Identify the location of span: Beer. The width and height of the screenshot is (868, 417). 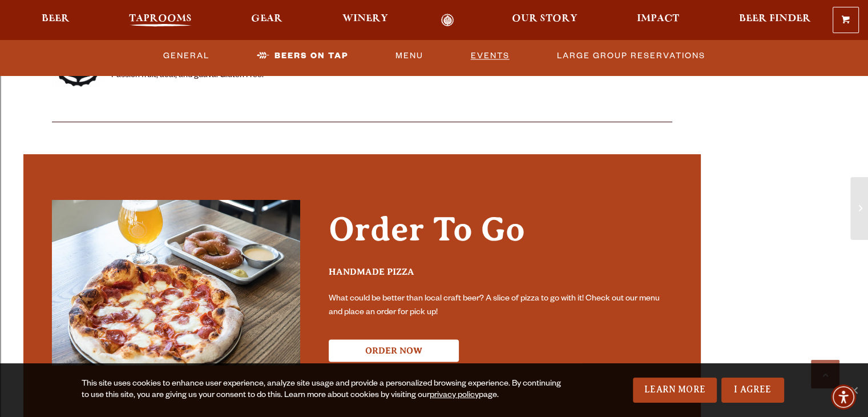
(55, 19).